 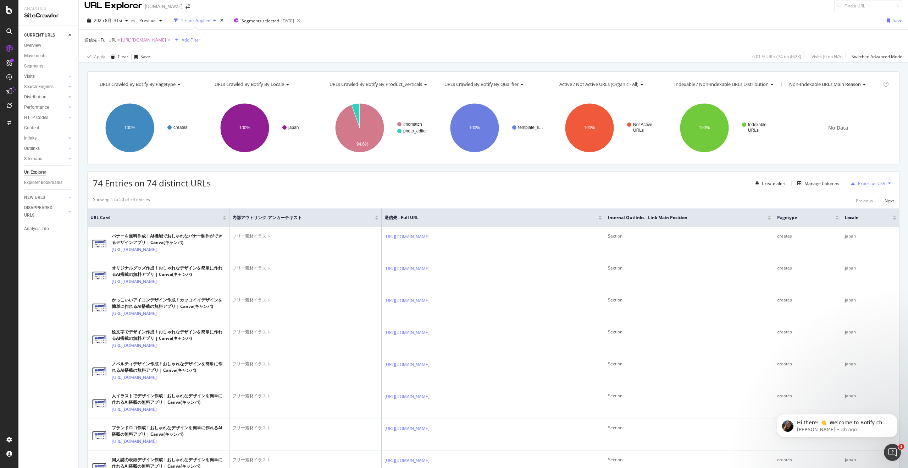 What do you see at coordinates (45, 87) in the screenshot?
I see `a: Search Engines` at bounding box center [45, 87].